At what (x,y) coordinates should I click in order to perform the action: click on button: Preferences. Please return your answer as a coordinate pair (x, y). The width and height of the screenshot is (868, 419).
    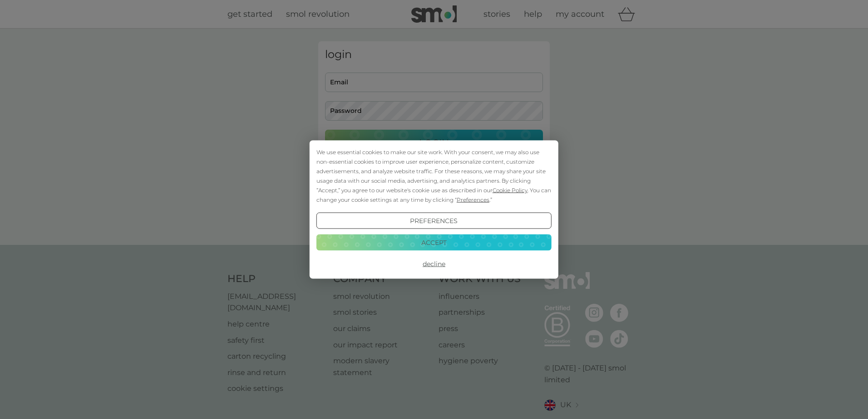
    Looking at the image, I should click on (434, 221).